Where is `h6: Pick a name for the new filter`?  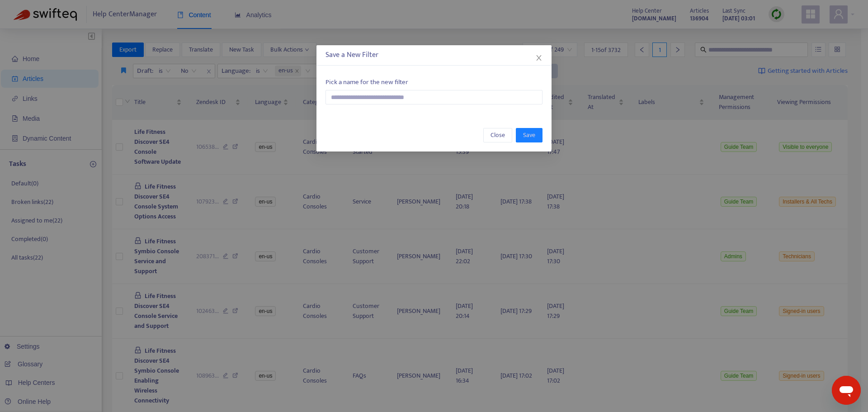
h6: Pick a name for the new filter is located at coordinates (434, 82).